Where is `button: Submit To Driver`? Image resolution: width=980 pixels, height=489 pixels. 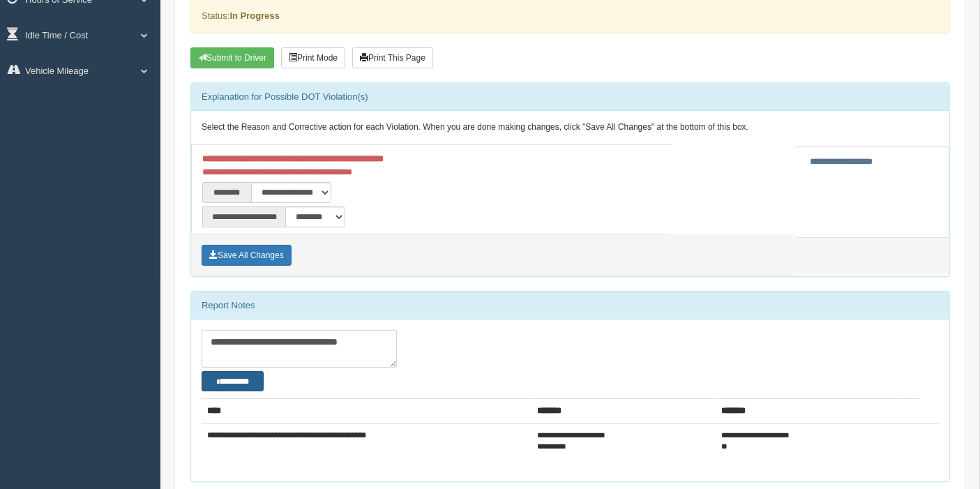
button: Submit To Driver is located at coordinates (232, 58).